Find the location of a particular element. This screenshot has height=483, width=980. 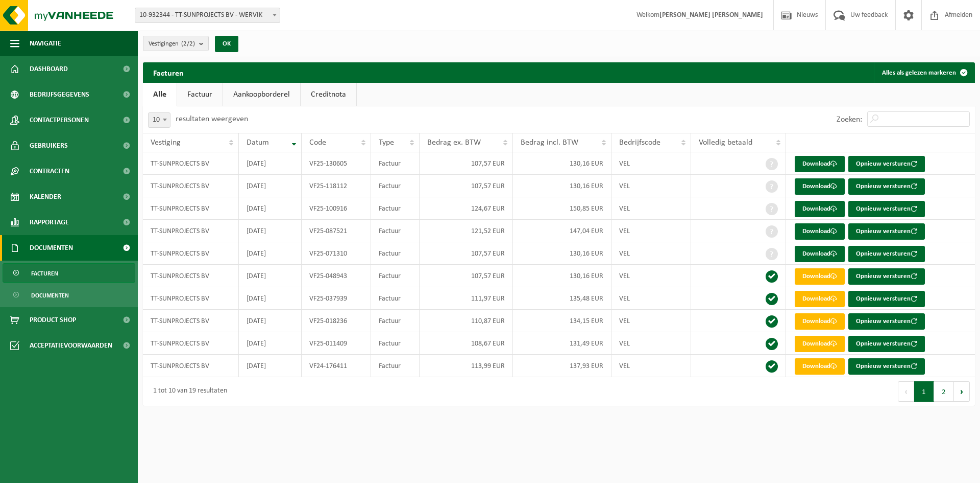

td: 137,93 EUR is located at coordinates (562, 366).